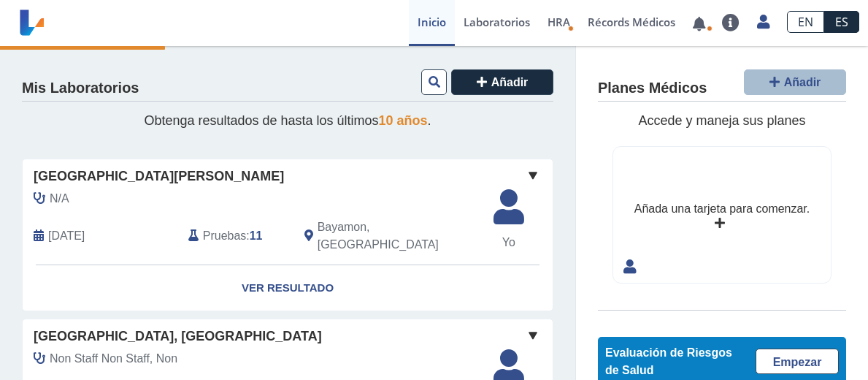 The image size is (868, 380). I want to click on span: Accede y maneja sus planes, so click(722, 121).